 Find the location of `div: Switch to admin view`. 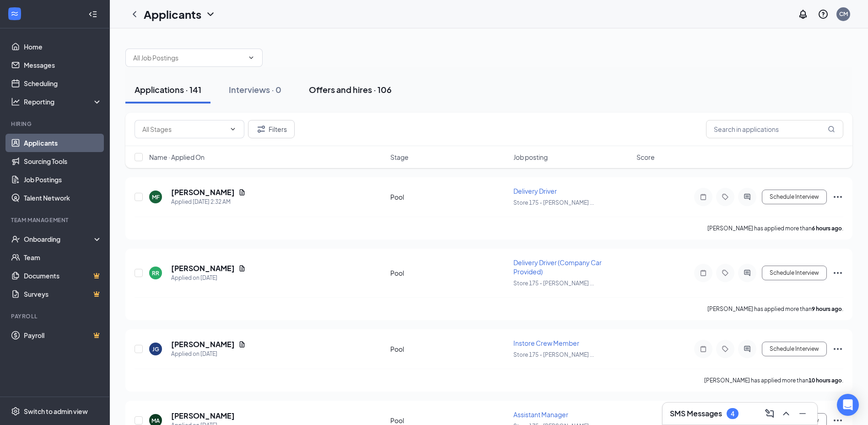

div: Switch to admin view is located at coordinates (56, 411).